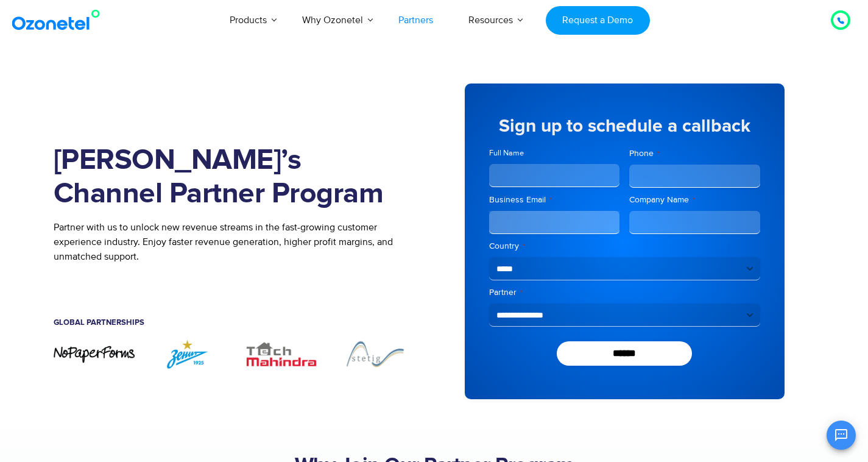 The height and width of the screenshot is (462, 868). Describe the element at coordinates (624, 246) in the screenshot. I see `label: Country` at that location.